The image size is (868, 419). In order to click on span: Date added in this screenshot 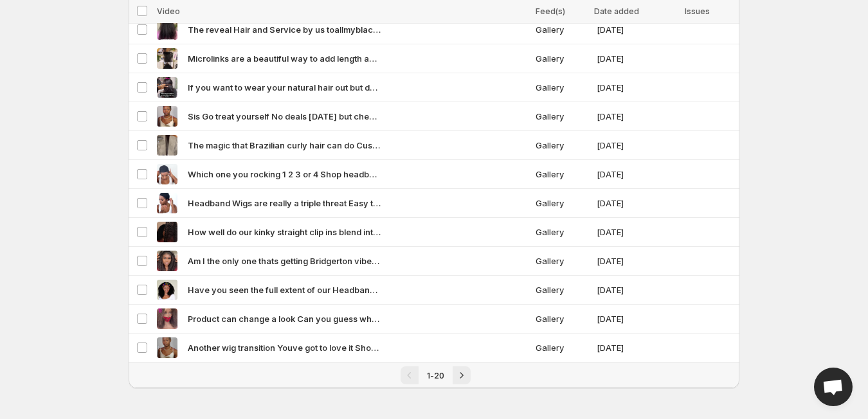, I will do `click(616, 11)`.